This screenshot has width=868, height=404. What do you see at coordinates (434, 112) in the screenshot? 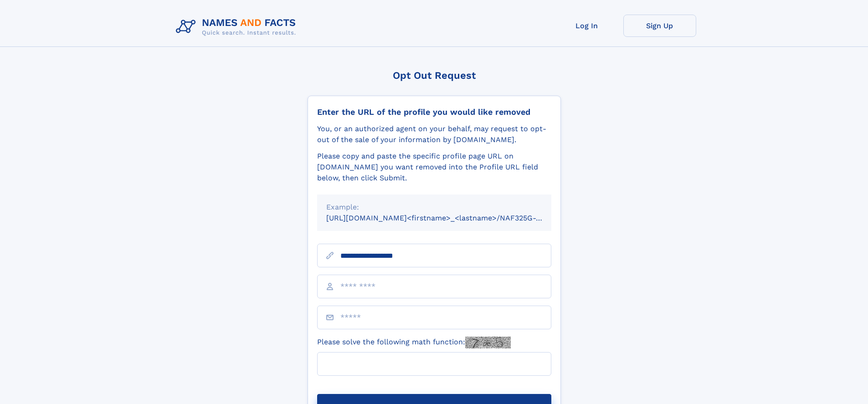
I see `div: Enter the URL of the profile you would like removed` at bounding box center [434, 112].